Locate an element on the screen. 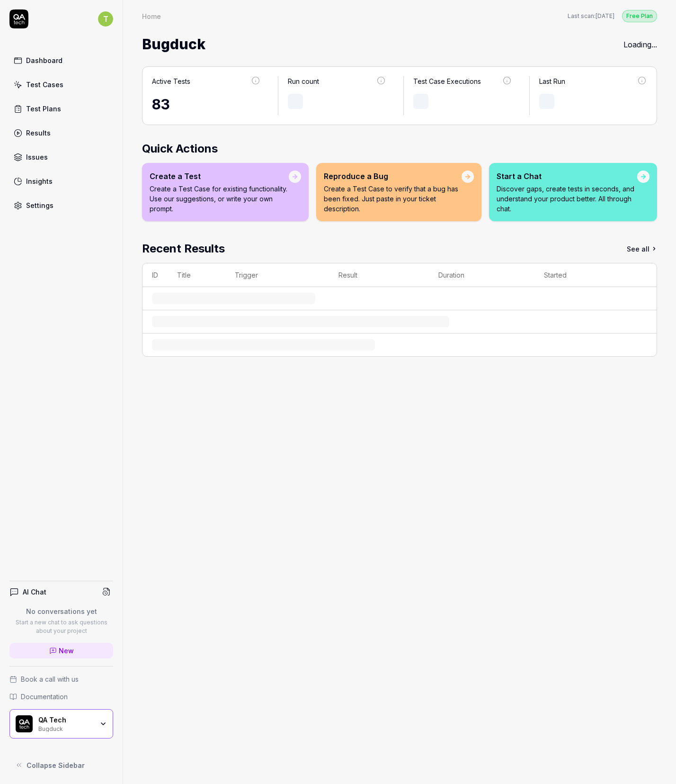 The width and height of the screenshot is (676, 784). span: Collapse Sidebar is located at coordinates (56, 765).